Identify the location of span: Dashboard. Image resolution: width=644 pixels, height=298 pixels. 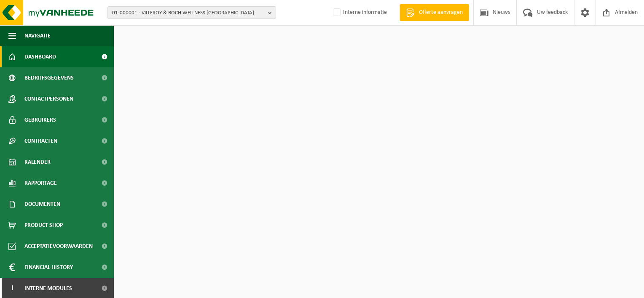
(40, 57).